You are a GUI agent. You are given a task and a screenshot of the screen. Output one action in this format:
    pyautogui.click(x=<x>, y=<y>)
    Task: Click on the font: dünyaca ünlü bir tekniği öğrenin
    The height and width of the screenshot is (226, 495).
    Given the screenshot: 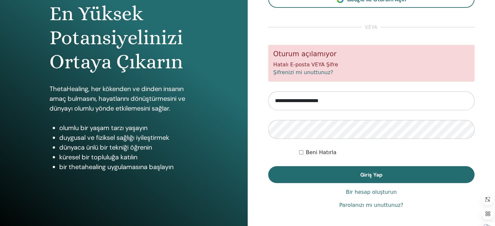 What is the action you would take?
    pyautogui.click(x=106, y=148)
    